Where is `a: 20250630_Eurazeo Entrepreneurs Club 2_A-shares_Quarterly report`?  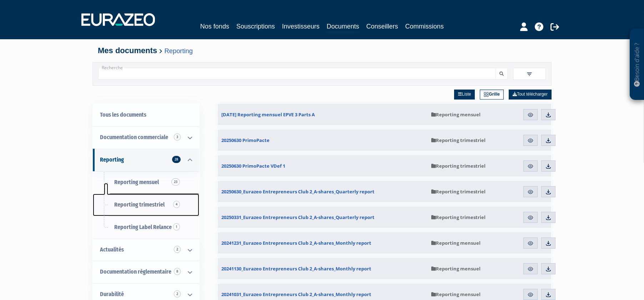
a: 20250630_Eurazeo Entrepreneurs Club 2_A-shares_Quarterly report is located at coordinates (322, 191).